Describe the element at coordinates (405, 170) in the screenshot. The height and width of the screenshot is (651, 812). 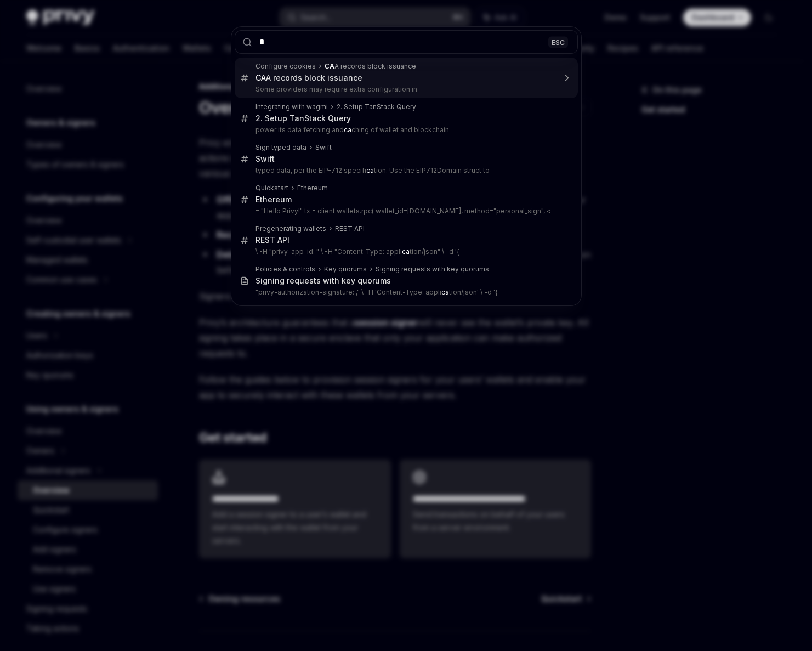
I see `p: typed data, per the EIP-712 specifi tion. Use the EIP712Domain struct to` at that location.